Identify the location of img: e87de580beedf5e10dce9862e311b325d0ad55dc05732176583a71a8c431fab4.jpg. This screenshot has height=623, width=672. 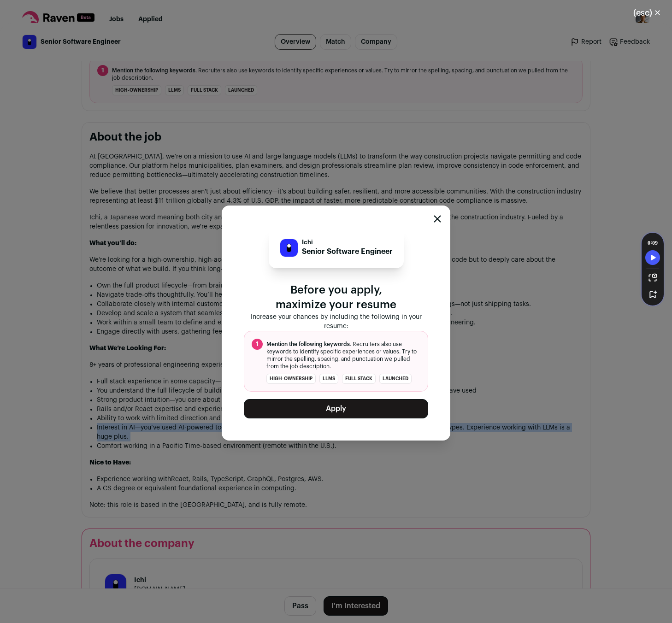
(289, 248).